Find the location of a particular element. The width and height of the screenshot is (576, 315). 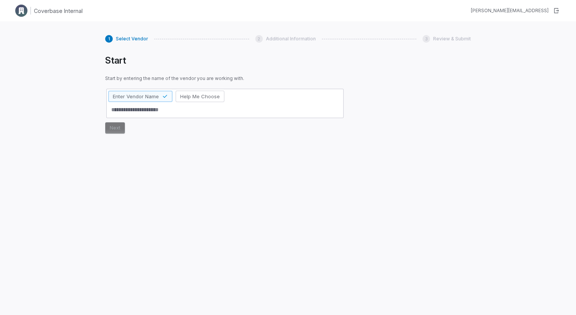

div: 3 is located at coordinates (427, 39).